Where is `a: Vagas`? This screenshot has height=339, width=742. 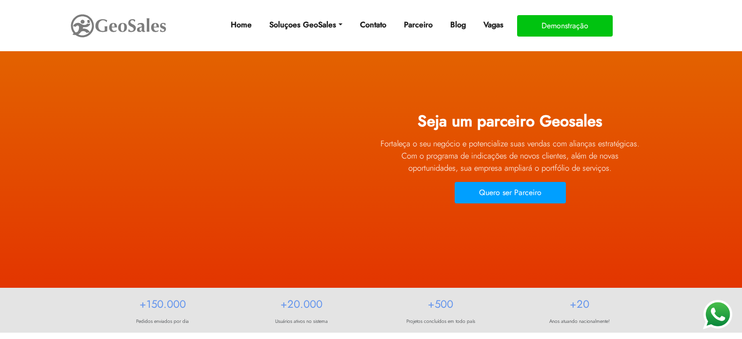
a: Vagas is located at coordinates (493, 25).